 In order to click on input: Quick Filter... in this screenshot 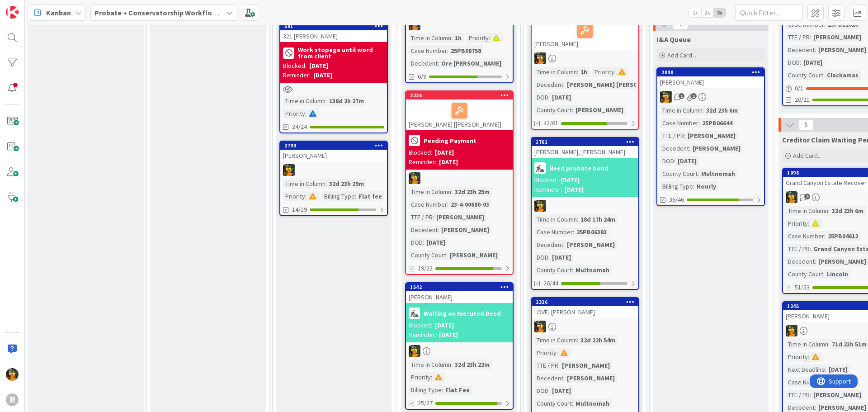, I will do `click(769, 13)`.